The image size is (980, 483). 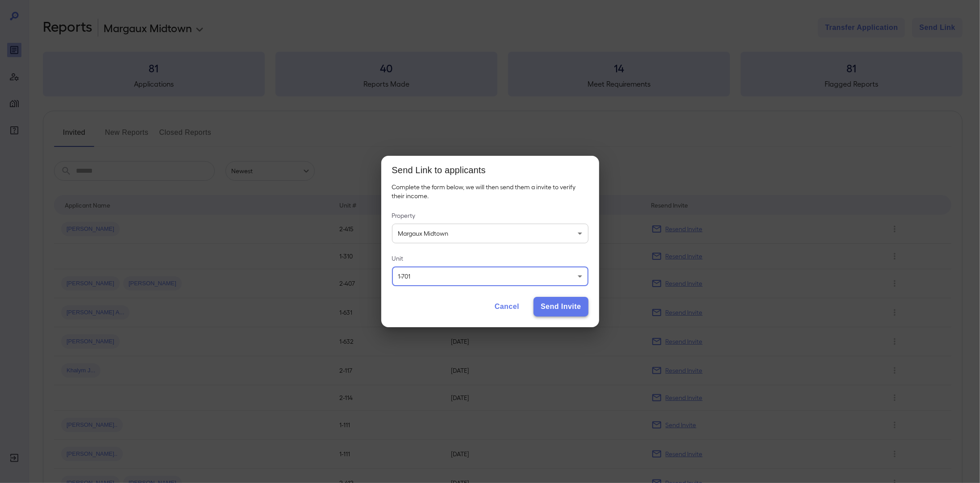 I want to click on div: Margaux Midtown, so click(x=490, y=233).